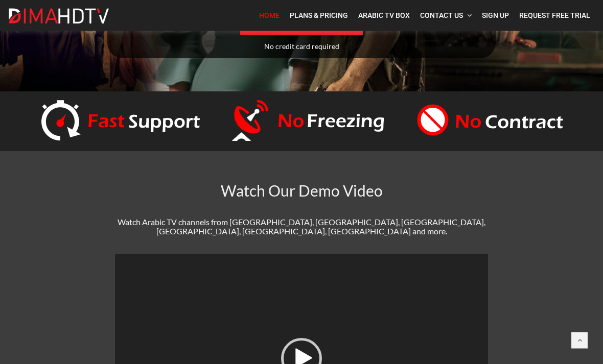 This screenshot has width=603, height=364. Describe the element at coordinates (384, 16) in the screenshot. I see `a: Arabic TV Box` at that location.